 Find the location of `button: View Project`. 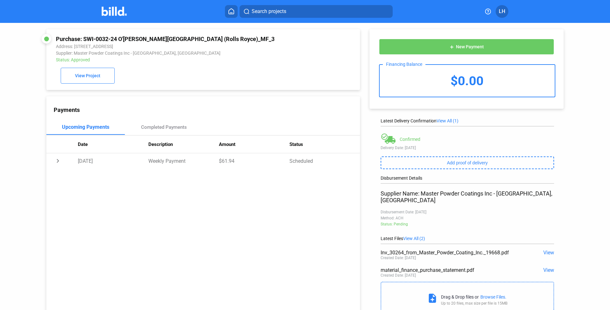

button: View Project is located at coordinates (88, 76).